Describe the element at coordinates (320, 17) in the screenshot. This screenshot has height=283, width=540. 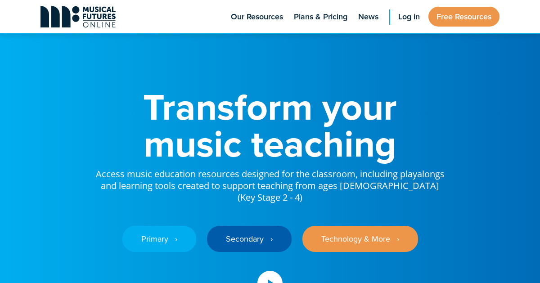
I see `span: Plans & Pricing` at that location.